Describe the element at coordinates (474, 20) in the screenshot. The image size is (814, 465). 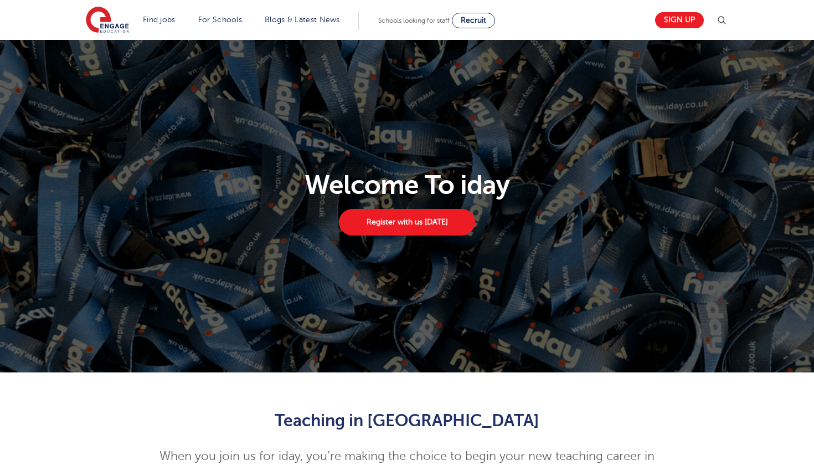
I see `span: Recruit` at that location.